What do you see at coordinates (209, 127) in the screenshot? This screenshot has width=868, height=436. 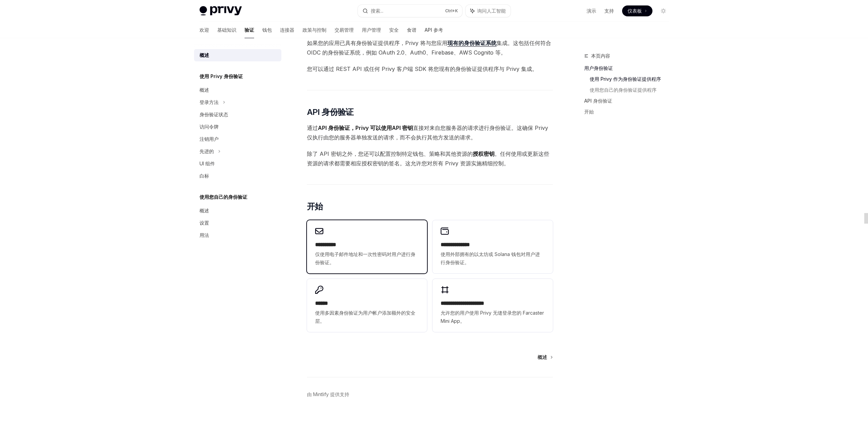 I see `font: 访问令牌` at bounding box center [209, 127].